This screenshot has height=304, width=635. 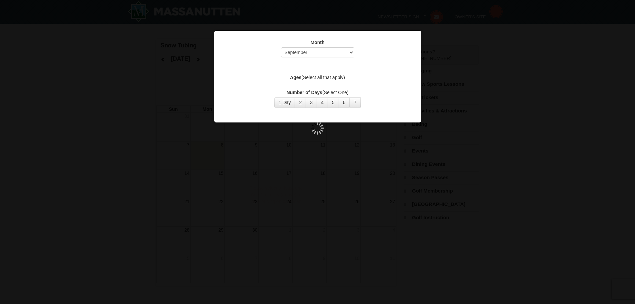 I want to click on button: 1 Day, so click(x=285, y=102).